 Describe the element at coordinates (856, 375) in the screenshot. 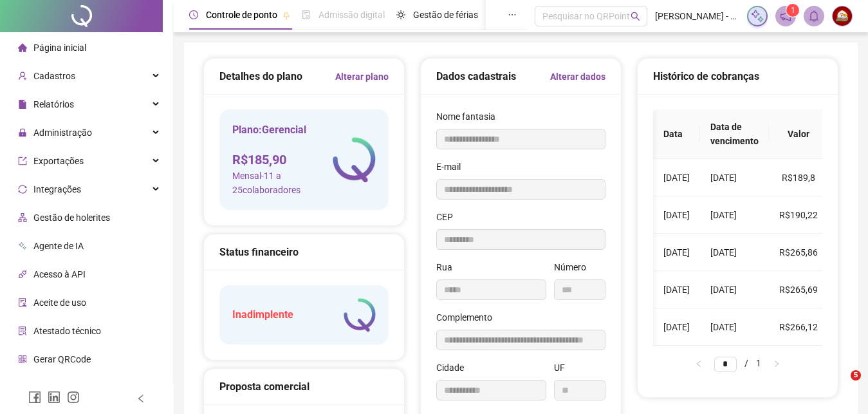

I see `span: 5` at that location.